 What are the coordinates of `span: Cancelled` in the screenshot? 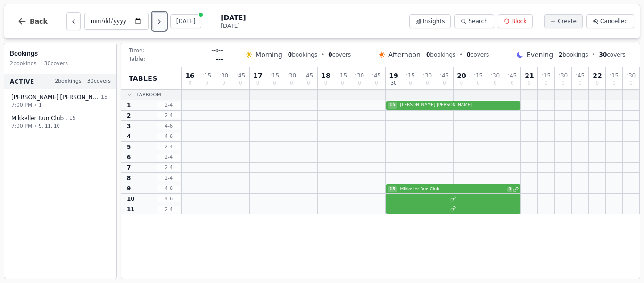 It's located at (614, 21).